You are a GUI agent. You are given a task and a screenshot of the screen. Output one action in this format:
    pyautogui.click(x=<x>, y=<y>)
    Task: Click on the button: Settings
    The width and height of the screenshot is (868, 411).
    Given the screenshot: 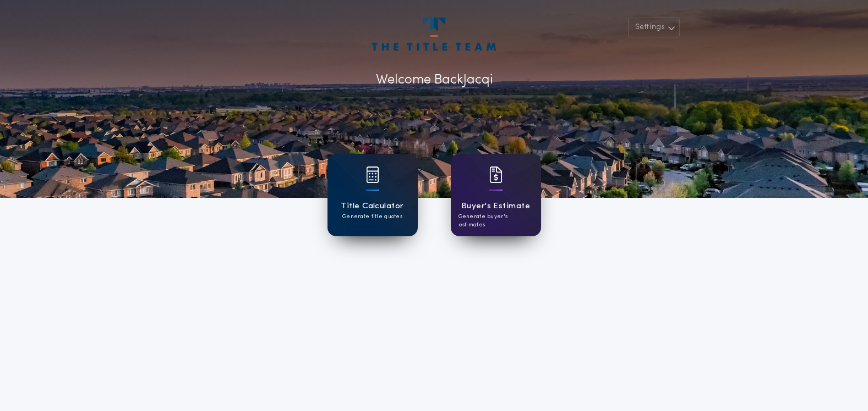 What is the action you would take?
    pyautogui.click(x=654, y=28)
    